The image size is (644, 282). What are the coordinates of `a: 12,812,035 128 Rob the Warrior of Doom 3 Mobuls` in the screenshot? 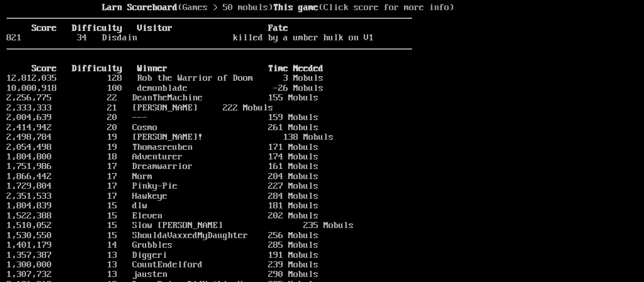 It's located at (165, 78).